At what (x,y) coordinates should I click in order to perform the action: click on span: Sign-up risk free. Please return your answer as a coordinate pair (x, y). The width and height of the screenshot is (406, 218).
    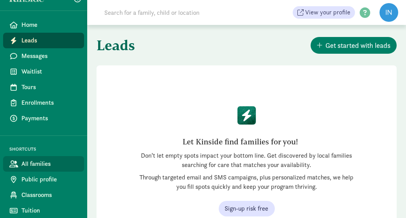
    Looking at the image, I should click on (247, 209).